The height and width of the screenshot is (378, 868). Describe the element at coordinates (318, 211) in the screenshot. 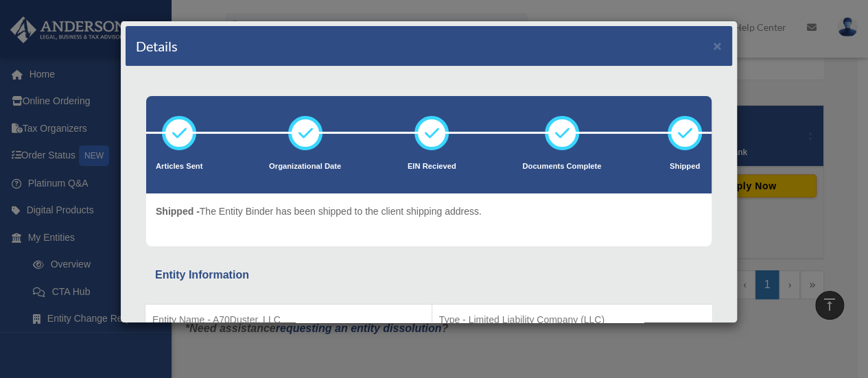

I see `p: The Entity Binder has been shipped to the client shipping address.` at that location.